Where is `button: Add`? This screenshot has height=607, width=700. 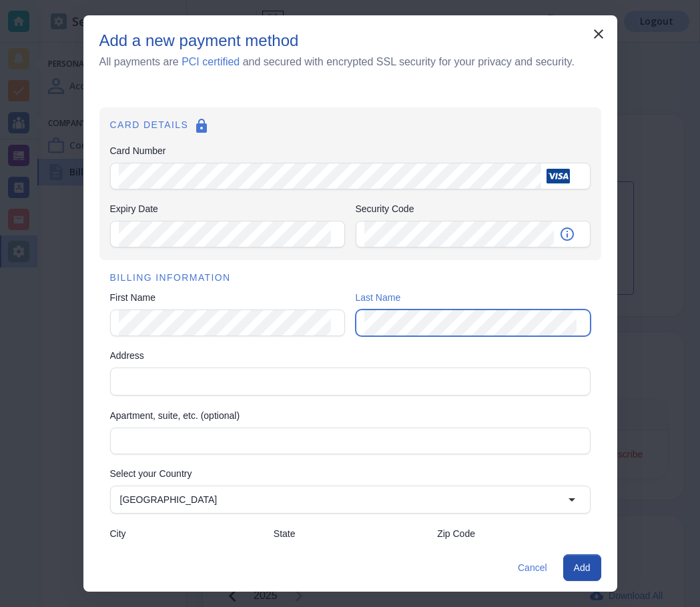
button: Add is located at coordinates (582, 568).